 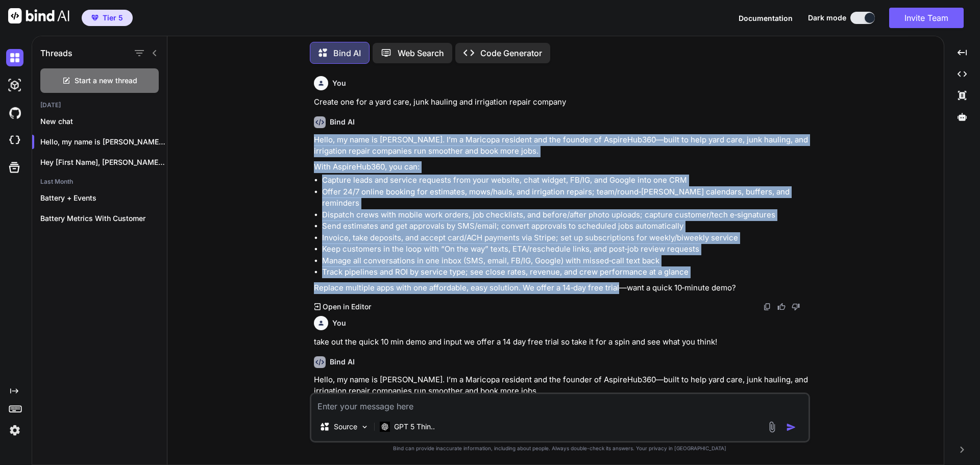 I want to click on img: GPT 5 Thinking High, so click(x=385, y=427).